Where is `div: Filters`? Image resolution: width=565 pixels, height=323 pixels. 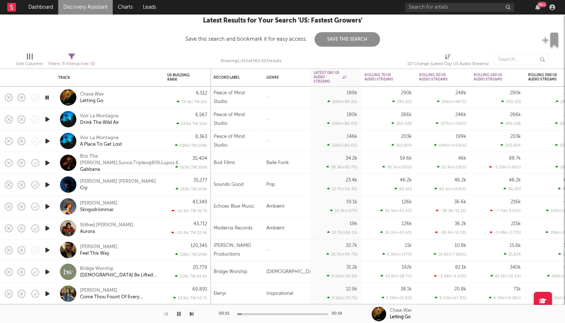
div: Filters is located at coordinates (72, 64).